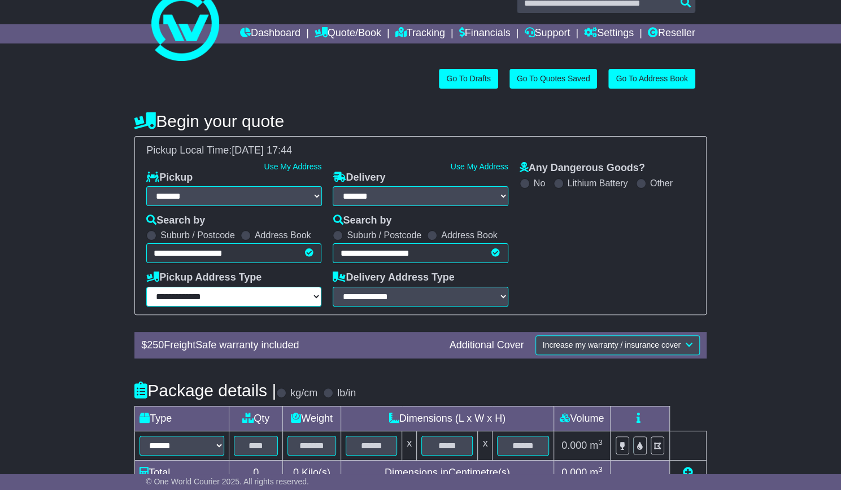 Image resolution: width=841 pixels, height=490 pixels. What do you see at coordinates (256, 473) in the screenshot?
I see `td: 0` at bounding box center [256, 473].